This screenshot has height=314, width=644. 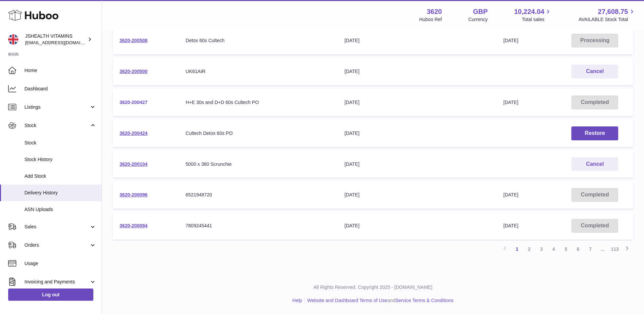 What do you see at coordinates (60, 159) in the screenshot?
I see `span: Stock History` at bounding box center [60, 159].